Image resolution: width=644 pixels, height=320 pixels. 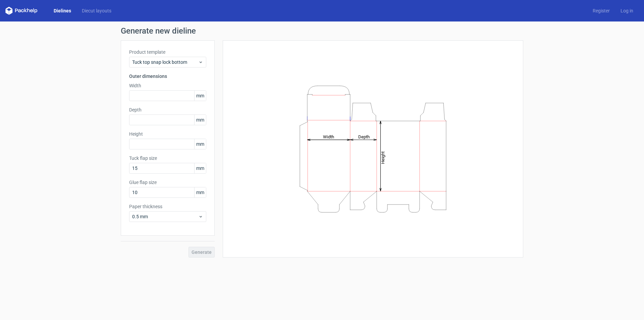 I want to click on tspan: Height, so click(x=383, y=157).